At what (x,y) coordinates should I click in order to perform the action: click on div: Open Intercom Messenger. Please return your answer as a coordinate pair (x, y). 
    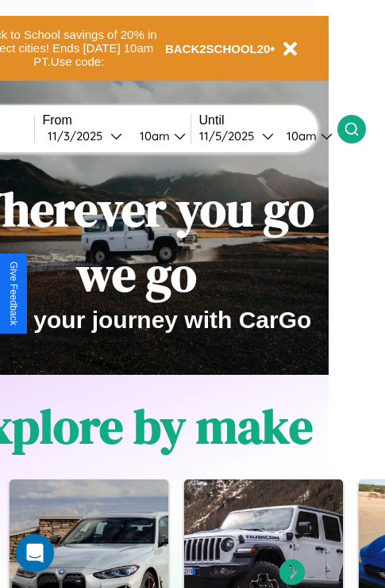
    Looking at the image, I should click on (35, 553).